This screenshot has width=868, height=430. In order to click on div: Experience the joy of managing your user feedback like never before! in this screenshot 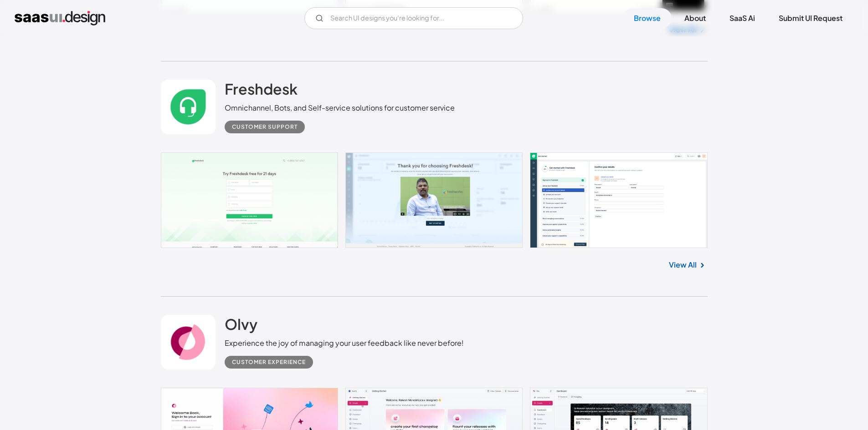, I will do `click(344, 343)`.